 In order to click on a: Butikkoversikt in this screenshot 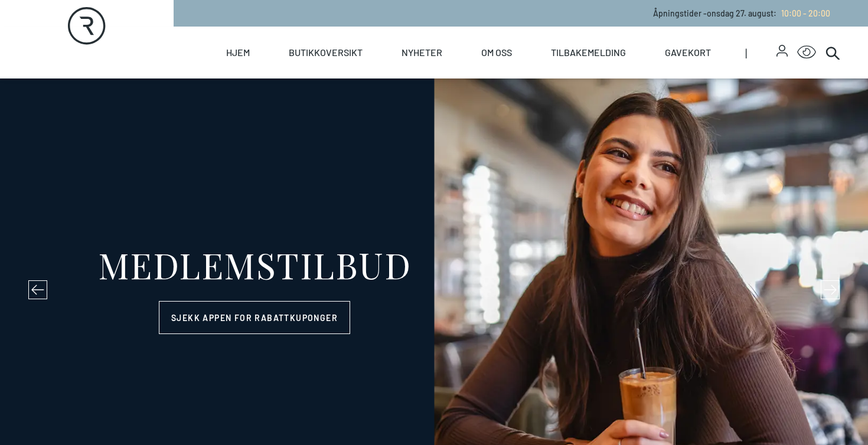, I will do `click(325, 53)`.